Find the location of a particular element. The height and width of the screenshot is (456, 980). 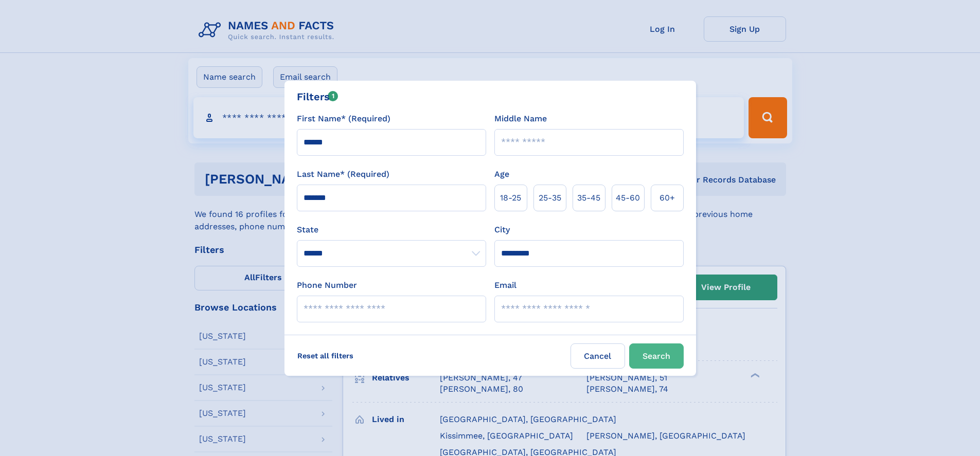

span: 45‑60 is located at coordinates (628, 198).